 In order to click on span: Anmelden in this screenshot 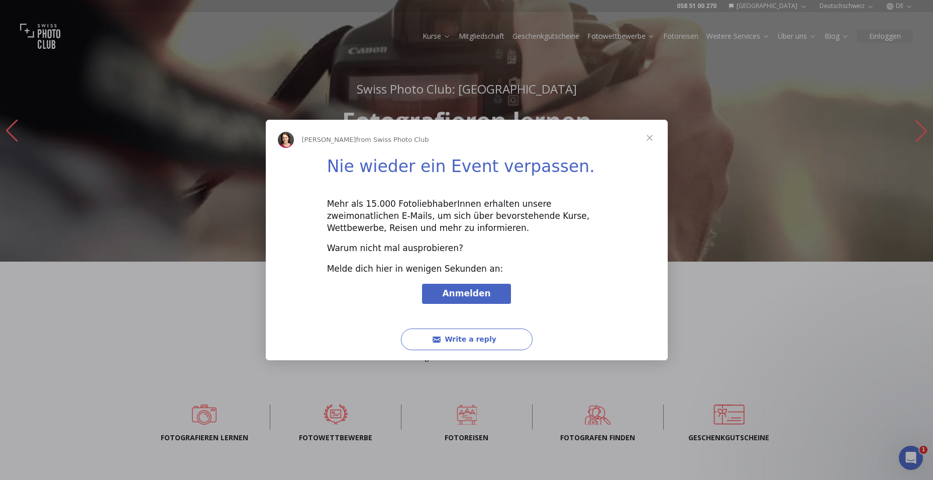, I will do `click(466, 293)`.